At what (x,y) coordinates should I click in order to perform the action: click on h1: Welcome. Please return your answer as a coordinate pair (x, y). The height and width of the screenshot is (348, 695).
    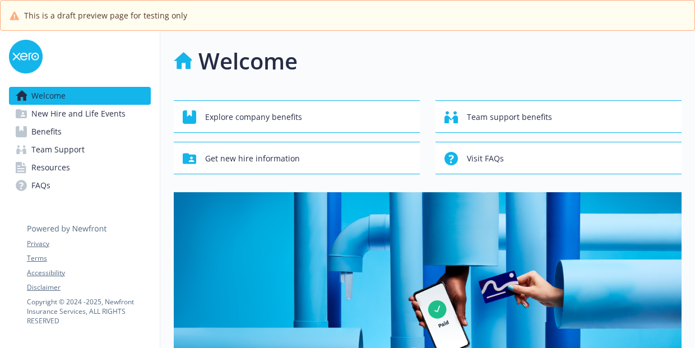
    Looking at the image, I should click on (248, 61).